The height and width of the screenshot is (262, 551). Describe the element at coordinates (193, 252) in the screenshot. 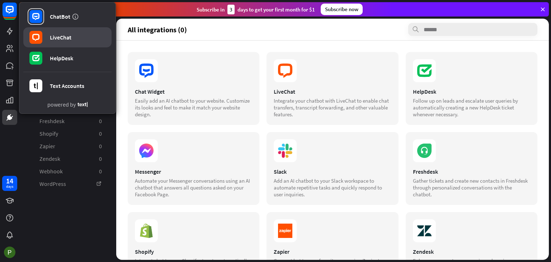

I see `div: Shopify` at that location.